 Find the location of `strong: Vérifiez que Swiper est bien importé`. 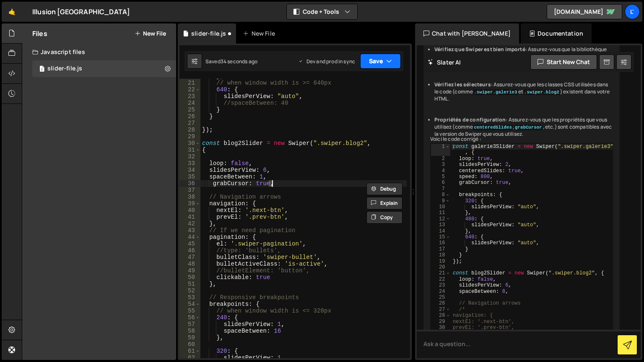

strong: Vérifiez que Swiper est bien importé is located at coordinates (480, 49).